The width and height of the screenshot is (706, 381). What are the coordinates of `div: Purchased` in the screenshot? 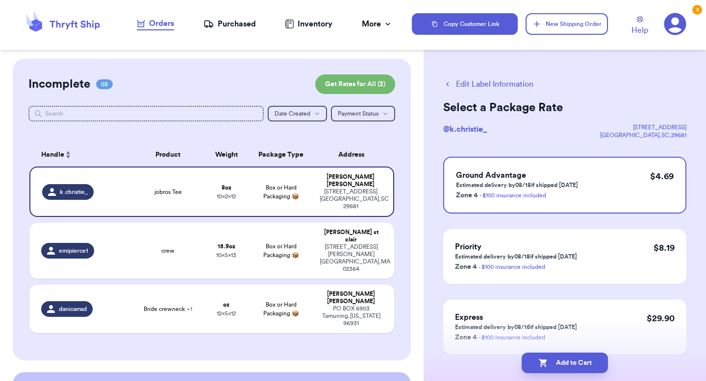 It's located at (229, 24).